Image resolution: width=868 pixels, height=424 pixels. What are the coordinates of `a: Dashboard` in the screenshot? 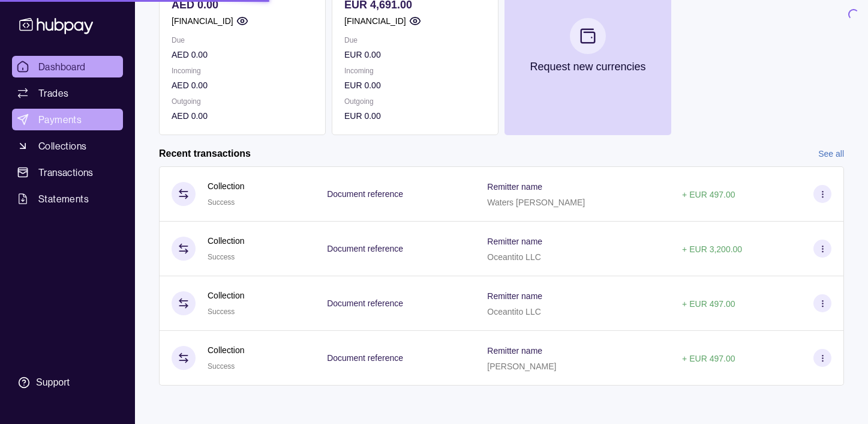 It's located at (67, 66).